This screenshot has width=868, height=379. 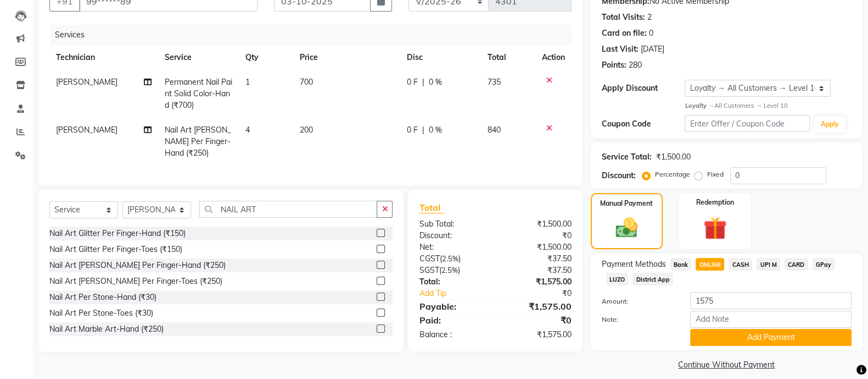 I want to click on div: Sub Total:, so click(x=453, y=224).